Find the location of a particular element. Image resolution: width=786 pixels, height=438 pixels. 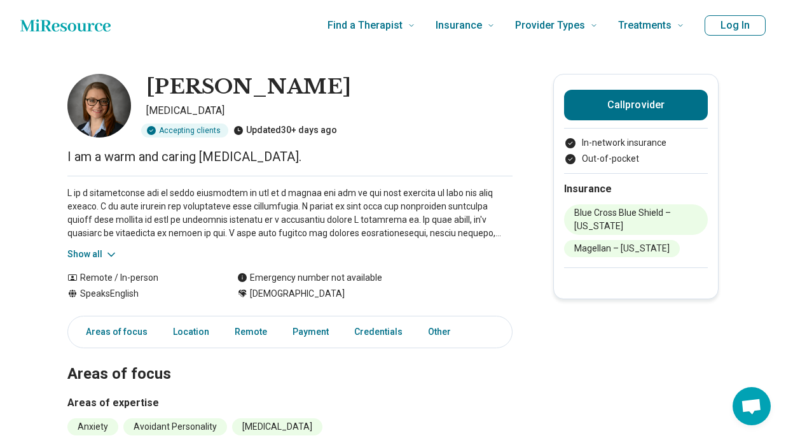

li: In-network insurance is located at coordinates (636, 143).